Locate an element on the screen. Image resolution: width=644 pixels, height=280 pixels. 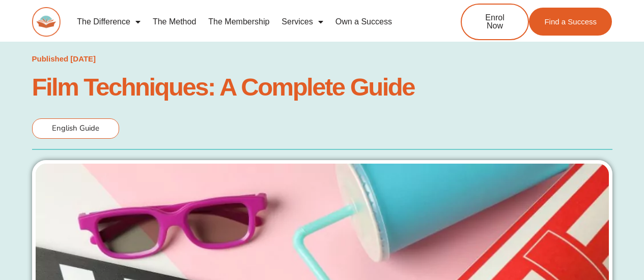
span: Published is located at coordinates (50, 59).